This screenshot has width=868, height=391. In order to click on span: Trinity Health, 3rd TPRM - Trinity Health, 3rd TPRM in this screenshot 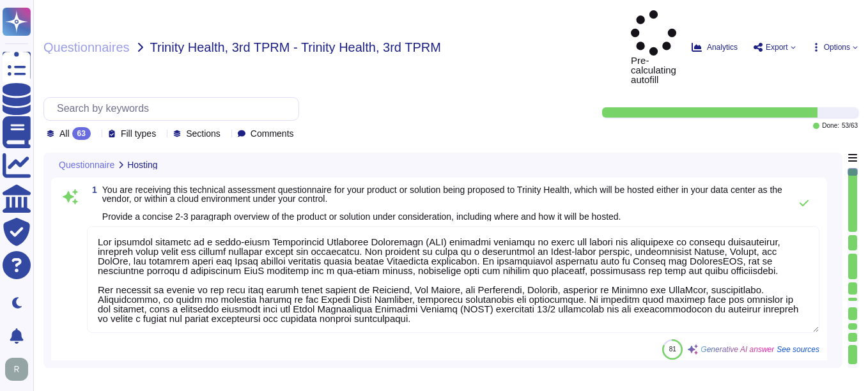, I will do `click(295, 47)`.